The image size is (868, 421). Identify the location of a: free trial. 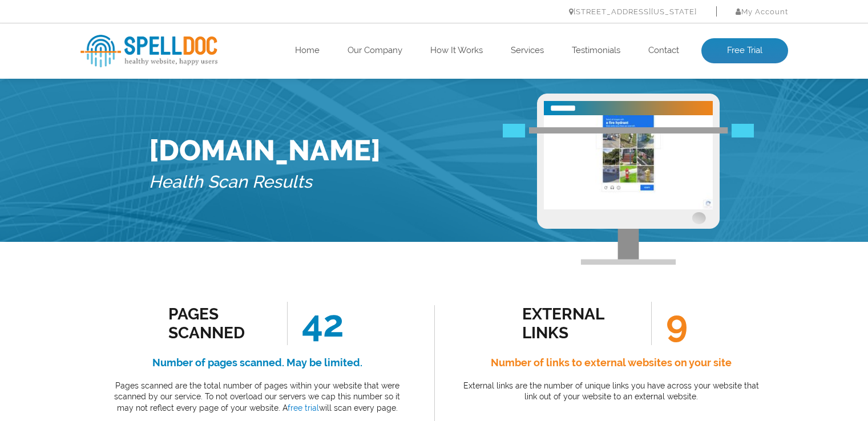
(303, 408).